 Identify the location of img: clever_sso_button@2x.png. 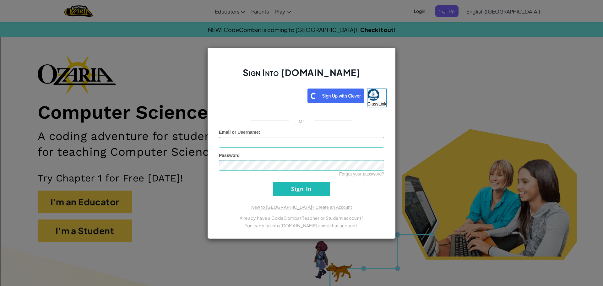
(336, 96).